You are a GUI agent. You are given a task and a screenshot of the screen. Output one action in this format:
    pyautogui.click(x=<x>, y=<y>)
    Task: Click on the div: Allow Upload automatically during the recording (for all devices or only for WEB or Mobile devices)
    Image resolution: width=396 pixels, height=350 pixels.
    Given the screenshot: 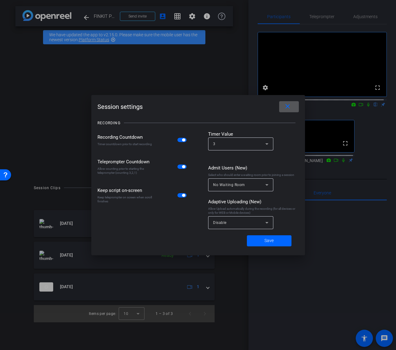 What is the action you would take?
    pyautogui.click(x=253, y=211)
    